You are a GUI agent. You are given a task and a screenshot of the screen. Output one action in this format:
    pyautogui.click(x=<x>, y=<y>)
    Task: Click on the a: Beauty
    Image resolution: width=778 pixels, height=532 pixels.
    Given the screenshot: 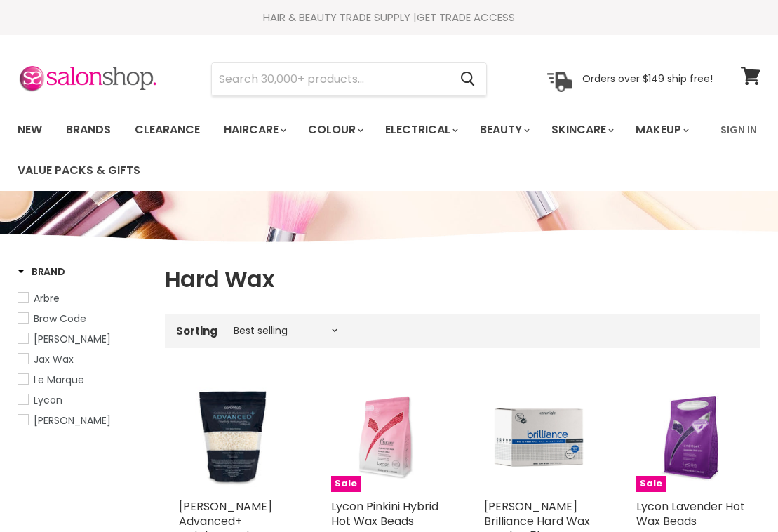 What is the action you would take?
    pyautogui.click(x=503, y=129)
    